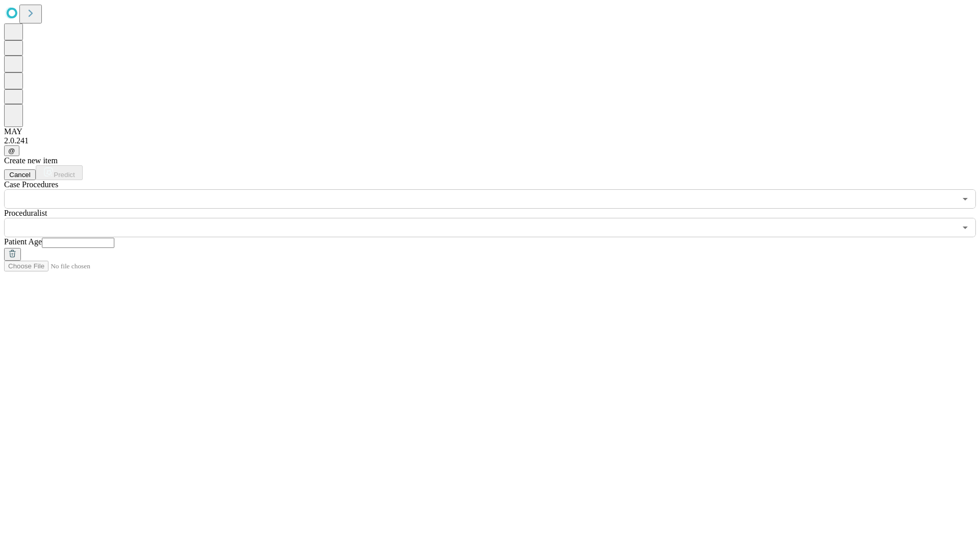  Describe the element at coordinates (26, 213) in the screenshot. I see `span: Proceduralist` at that location.